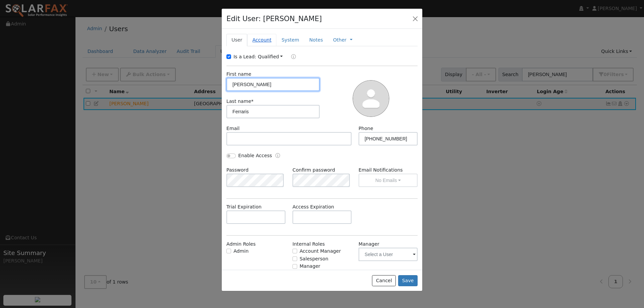 This screenshot has height=308, width=644. What do you see at coordinates (241, 244) in the screenshot?
I see `label: Admin Roles` at bounding box center [241, 244].